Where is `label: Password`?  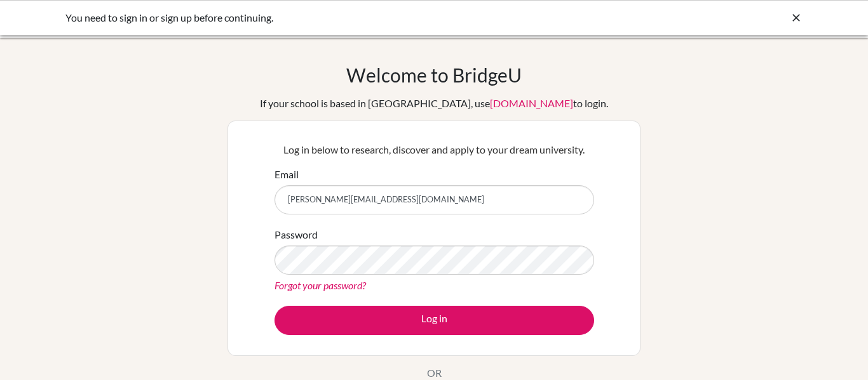 label: Password is located at coordinates (296, 235).